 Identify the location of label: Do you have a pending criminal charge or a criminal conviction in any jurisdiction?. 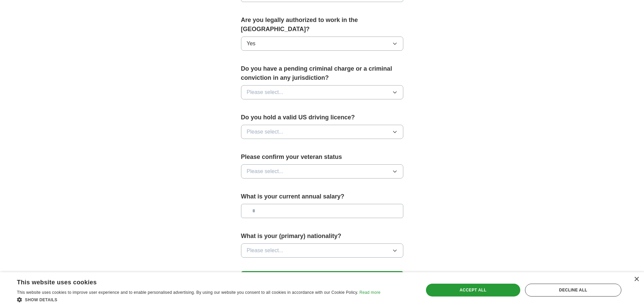
(322, 74).